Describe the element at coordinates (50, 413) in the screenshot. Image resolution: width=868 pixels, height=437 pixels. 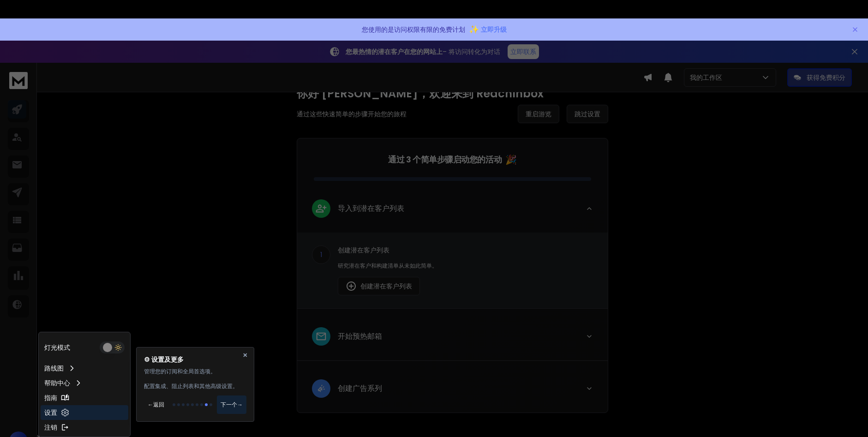
I see `p: 设置` at that location.